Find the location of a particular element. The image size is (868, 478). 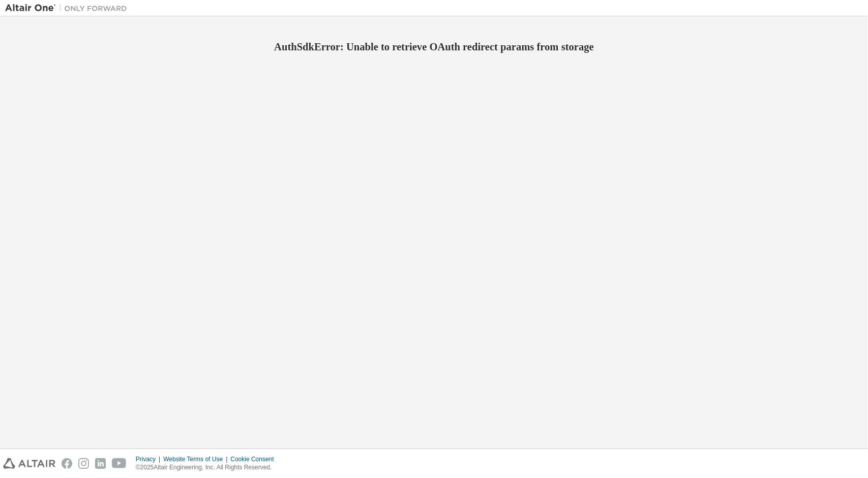

img: Altair One is located at coordinates (68, 8).